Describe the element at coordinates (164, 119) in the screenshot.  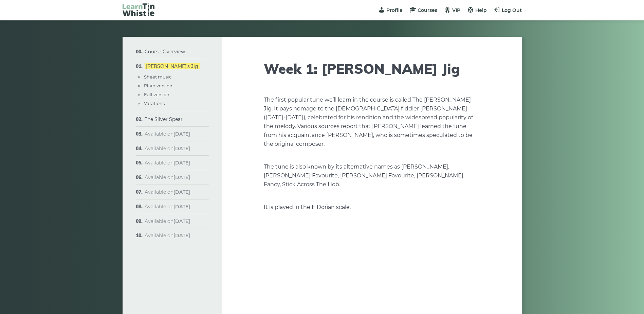
I see `a: The Silver Spear` at that location.